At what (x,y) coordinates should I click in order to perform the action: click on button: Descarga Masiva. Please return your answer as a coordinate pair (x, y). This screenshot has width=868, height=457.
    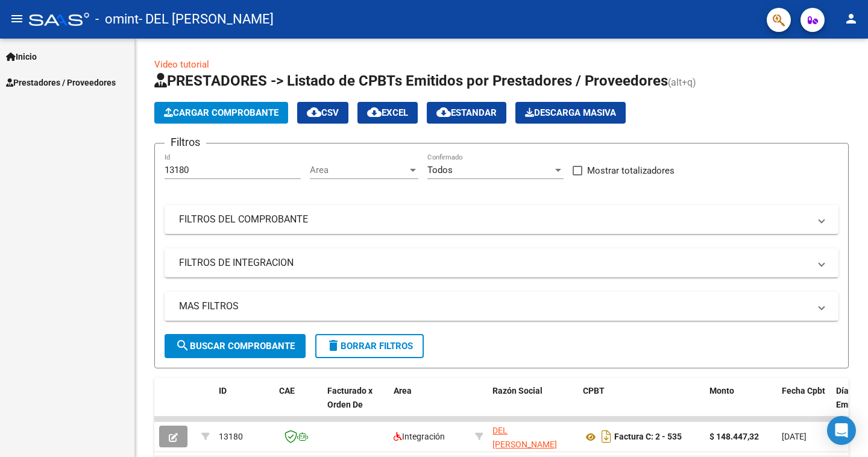
    Looking at the image, I should click on (570, 113).